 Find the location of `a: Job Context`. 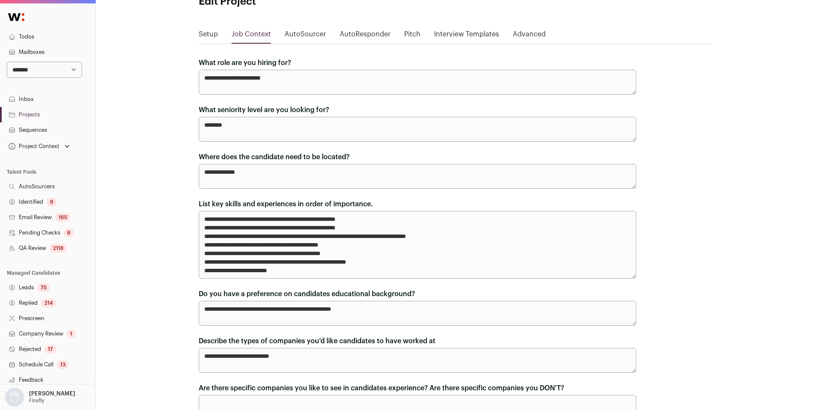

a: Job Context is located at coordinates (251, 36).